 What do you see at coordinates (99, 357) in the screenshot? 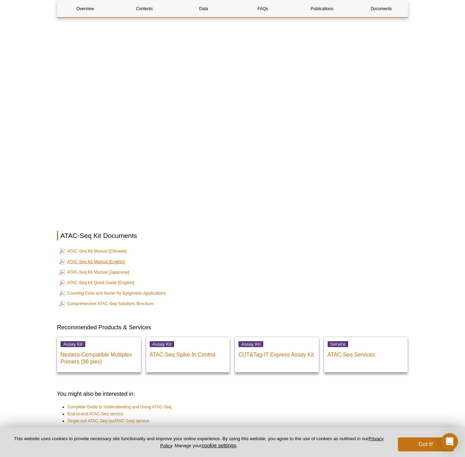
I see `p: Nextera-Compatible Multiplex Primers (96 plex)` at bounding box center [99, 357].